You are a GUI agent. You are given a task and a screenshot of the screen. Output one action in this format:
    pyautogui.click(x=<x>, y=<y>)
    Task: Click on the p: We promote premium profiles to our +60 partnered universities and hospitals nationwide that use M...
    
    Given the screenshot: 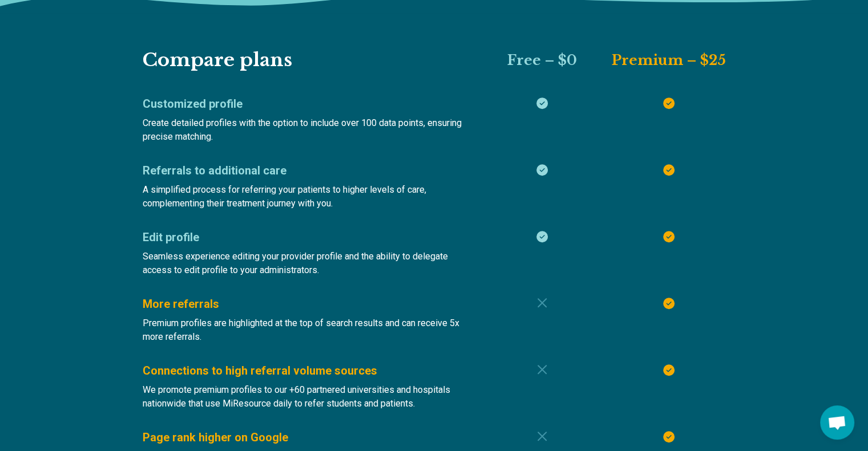 What is the action you would take?
    pyautogui.click(x=307, y=397)
    